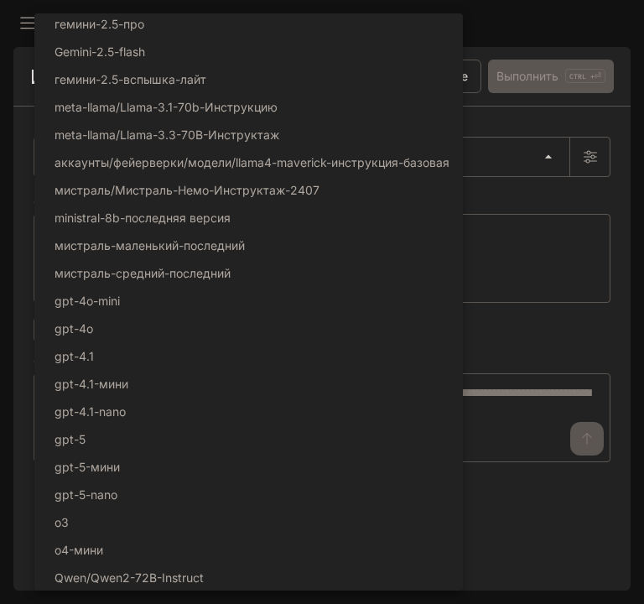  I want to click on ya-tr-span: ministral-8b-последняя версия, so click(143, 217).